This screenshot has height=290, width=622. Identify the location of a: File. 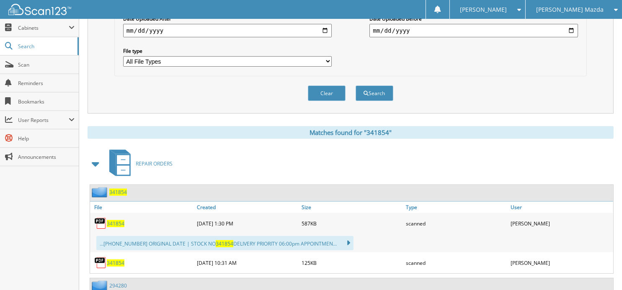
(142, 207).